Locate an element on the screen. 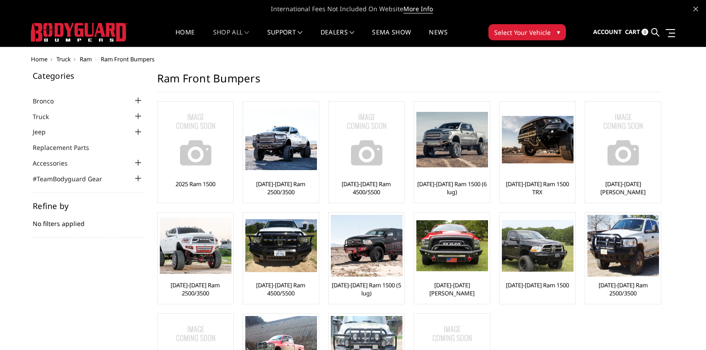 The image size is (706, 350). a: More Info is located at coordinates (418, 9).